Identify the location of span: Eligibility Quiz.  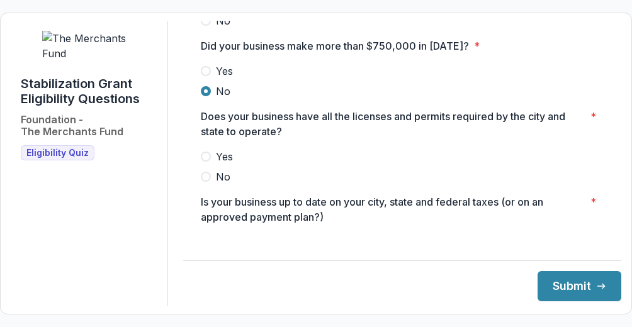
(57, 153).